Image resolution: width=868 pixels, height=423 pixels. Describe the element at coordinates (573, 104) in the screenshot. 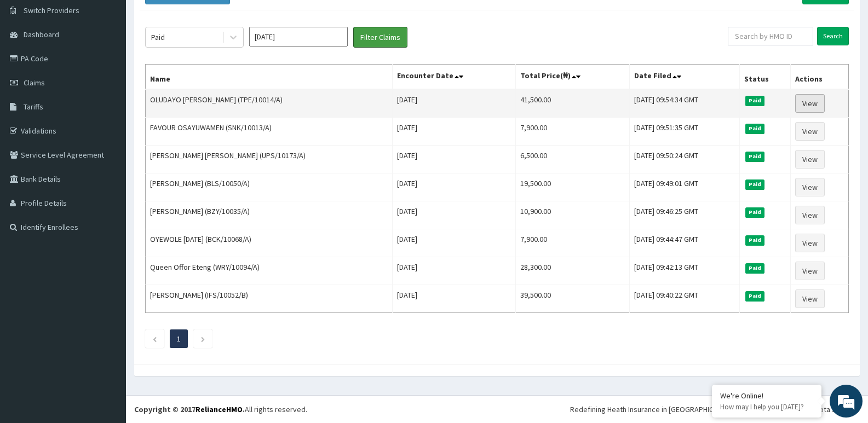

I see `td: 41,500.00` at that location.